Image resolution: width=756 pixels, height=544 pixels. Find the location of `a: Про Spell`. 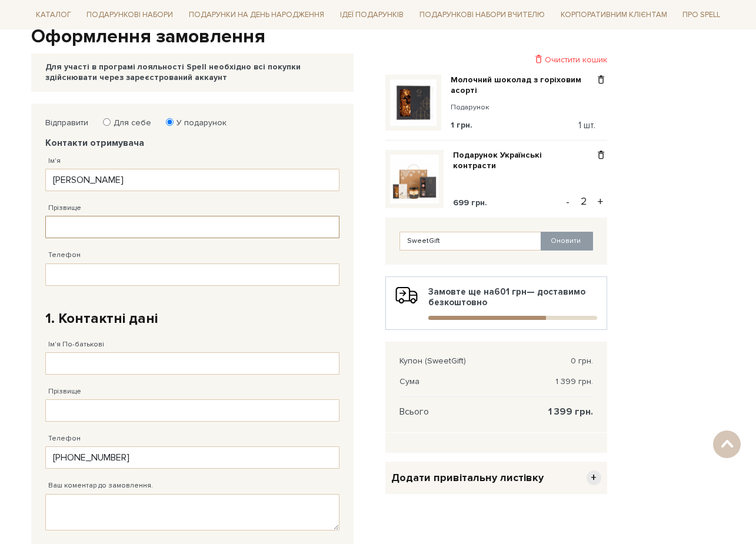

a: Про Spell is located at coordinates (701, 15).